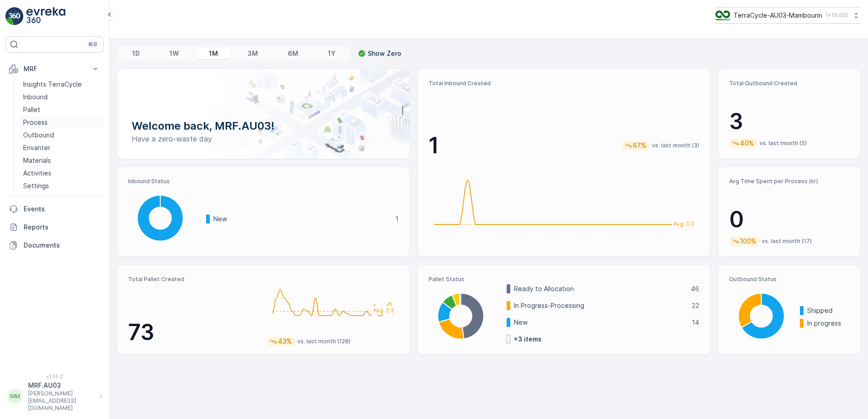 This screenshot has height=419, width=868. I want to click on a: Documents, so click(55, 245).